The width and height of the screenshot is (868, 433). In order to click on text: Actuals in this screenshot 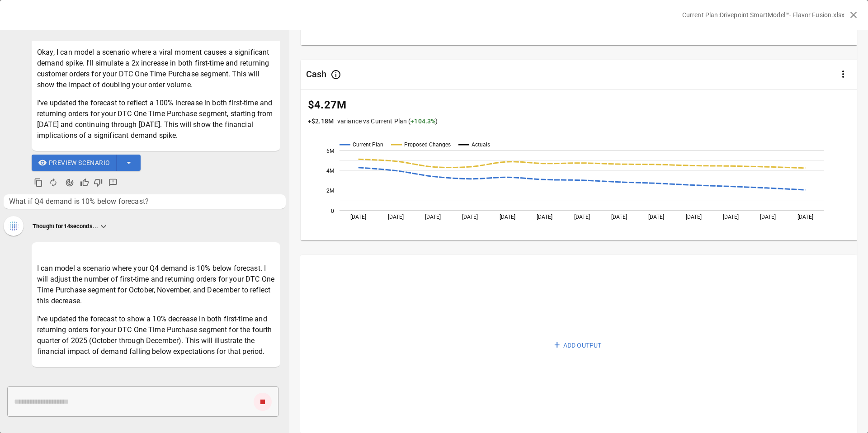, I will do `click(480, 145)`.